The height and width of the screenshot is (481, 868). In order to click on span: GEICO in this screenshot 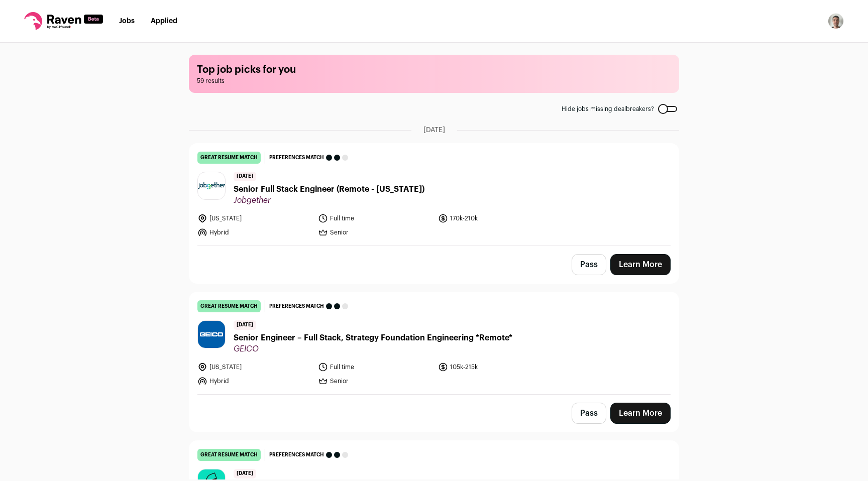, I will do `click(373, 349)`.